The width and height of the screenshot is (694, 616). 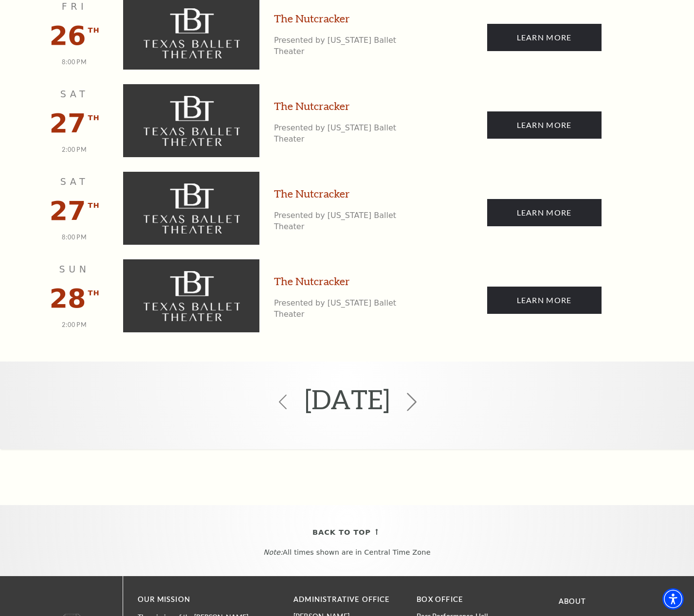 I want to click on p: Sun, so click(x=75, y=269).